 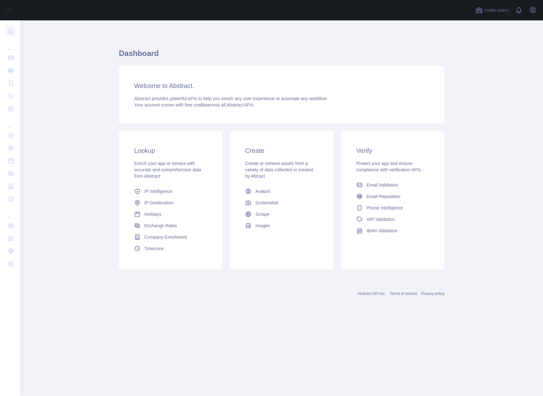 I want to click on span: Email Reputation, so click(x=384, y=197).